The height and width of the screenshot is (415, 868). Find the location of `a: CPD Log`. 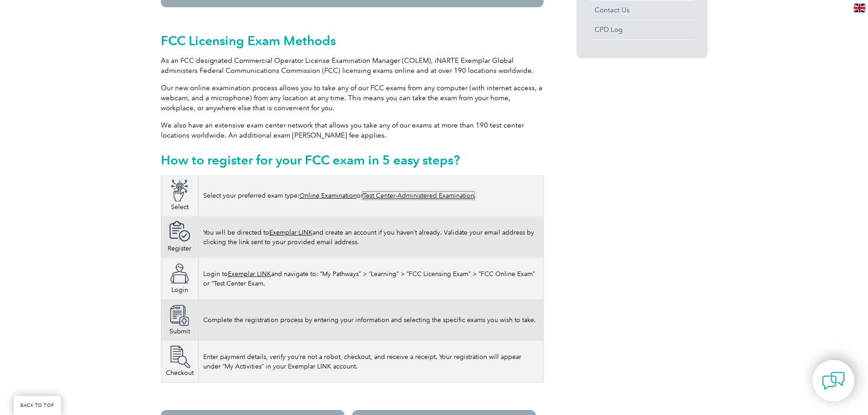

a: CPD Log is located at coordinates (642, 30).